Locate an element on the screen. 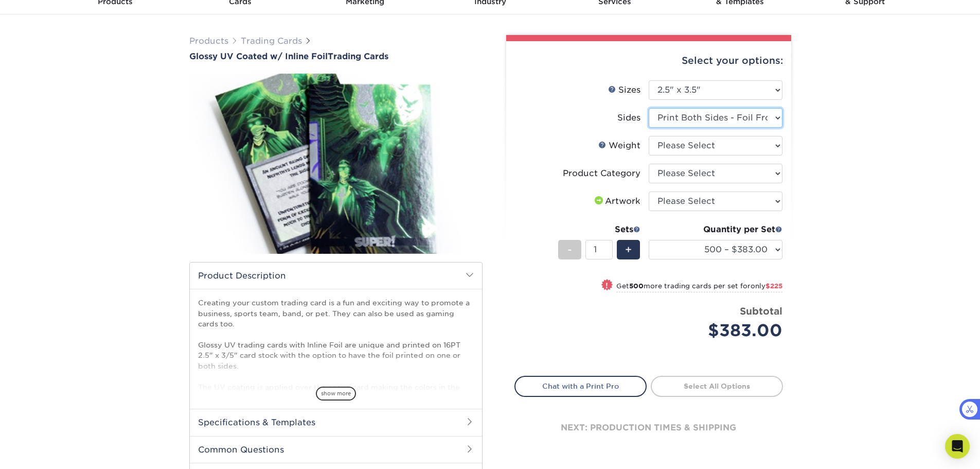 The height and width of the screenshot is (469, 980). p: Creating your custom trading card is a fun and exciting way to promote a business, sports team, b... is located at coordinates (336, 355).